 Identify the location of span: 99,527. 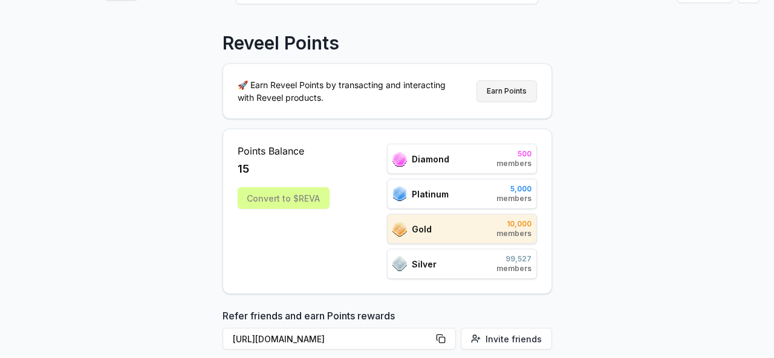
(514, 259).